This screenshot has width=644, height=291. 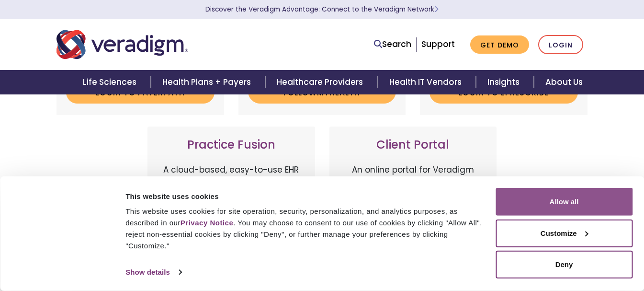 I want to click on button: Deny, so click(x=563, y=264).